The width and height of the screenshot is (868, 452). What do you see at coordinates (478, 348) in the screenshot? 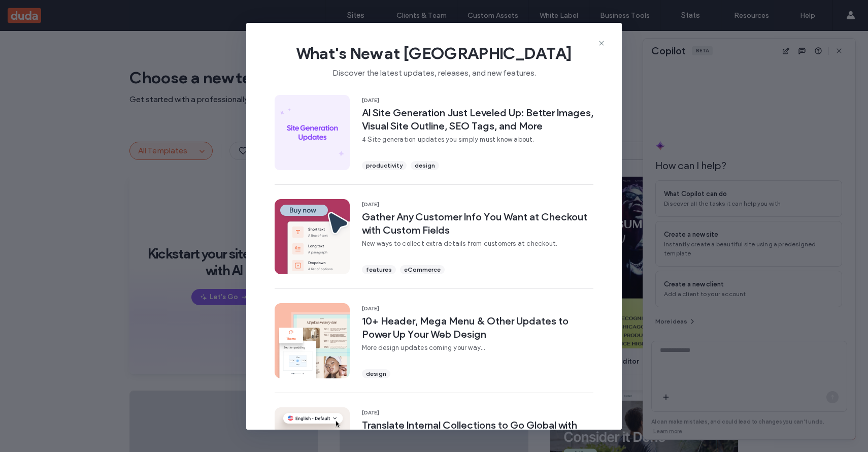
I see `span: More design updates coming your way...` at bounding box center [478, 348].